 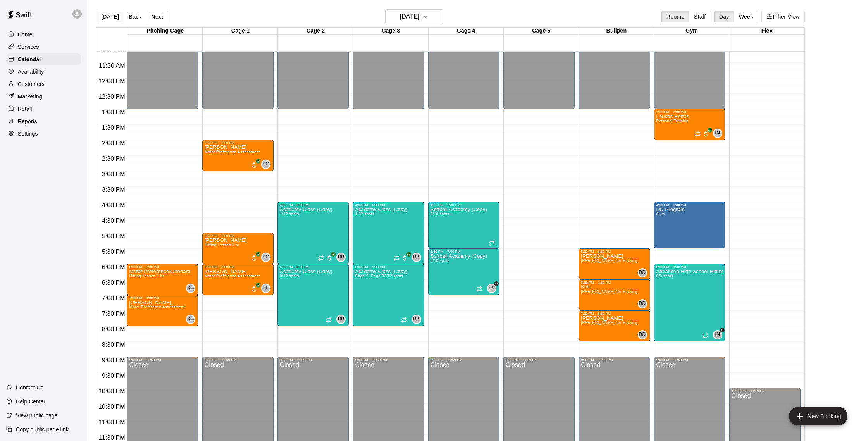 What do you see at coordinates (642, 304) in the screenshot?
I see `span: DD` at bounding box center [642, 304].